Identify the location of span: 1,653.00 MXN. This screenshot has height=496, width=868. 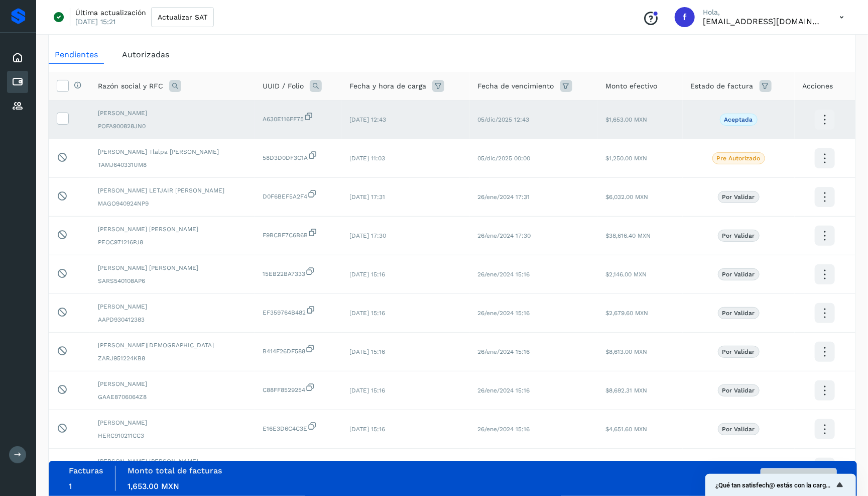
(153, 486).